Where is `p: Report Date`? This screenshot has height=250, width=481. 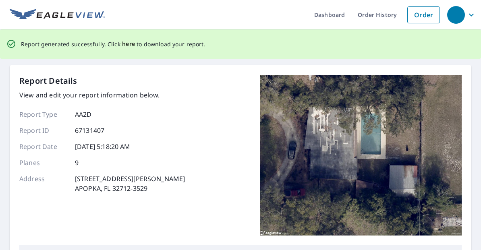 p: Report Date is located at coordinates (44, 147).